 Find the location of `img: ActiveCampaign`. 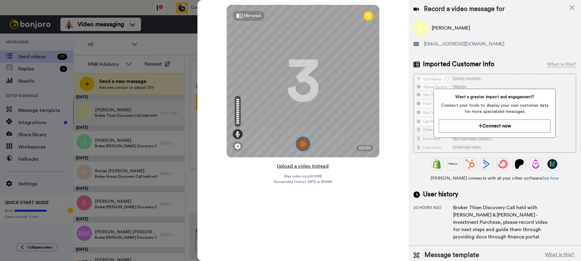

img: ActiveCampaign is located at coordinates (486, 164).